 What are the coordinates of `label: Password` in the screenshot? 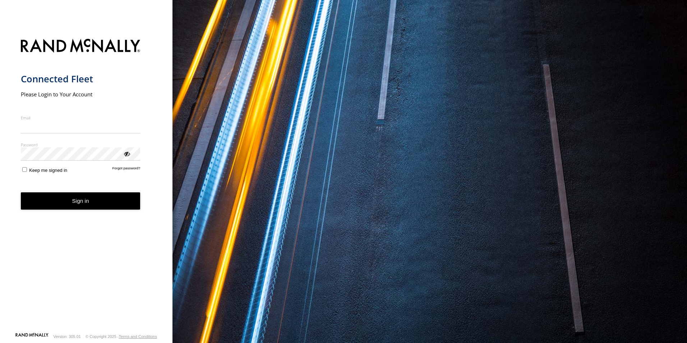 It's located at (80, 144).